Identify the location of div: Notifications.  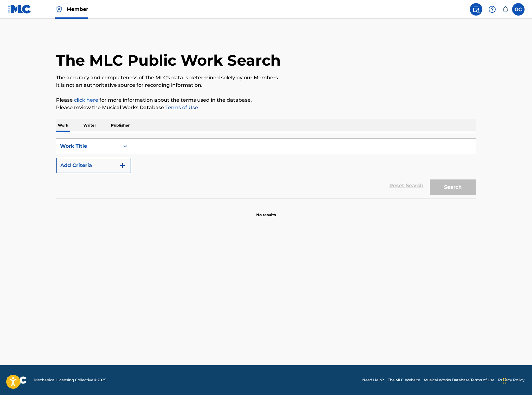
(505, 9).